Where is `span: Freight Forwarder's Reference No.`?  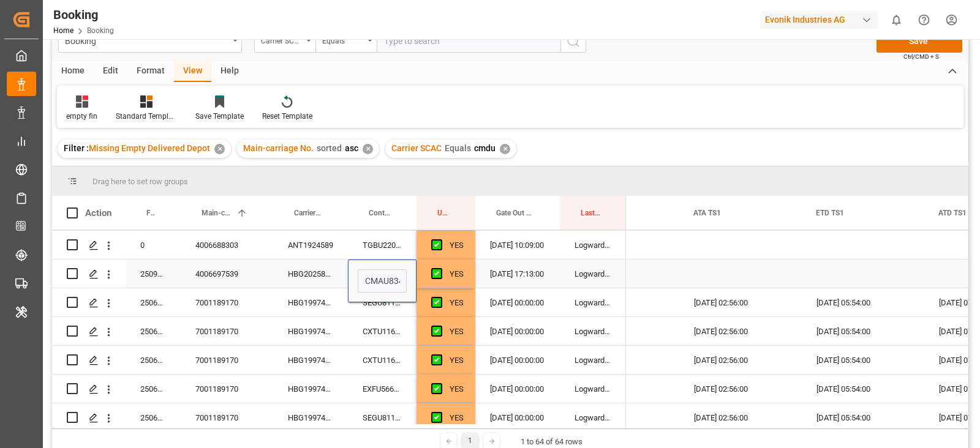 span: Freight Forwarder's Reference No. is located at coordinates (151, 213).